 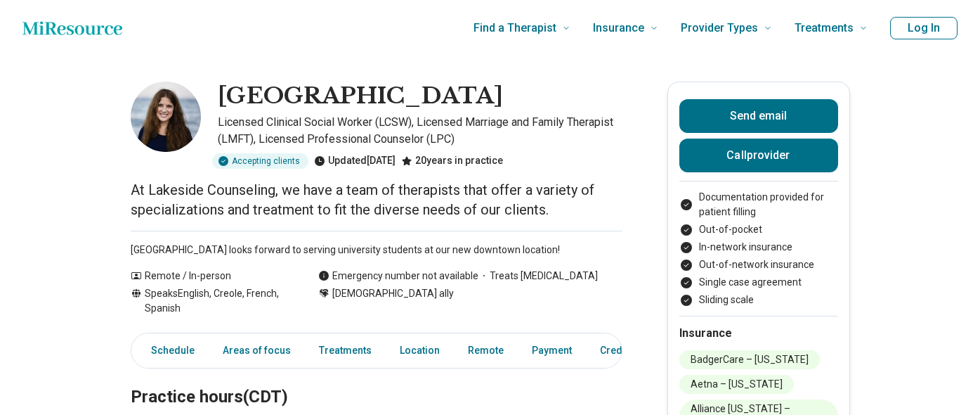 I want to click on a: Credentials, so click(x=627, y=351).